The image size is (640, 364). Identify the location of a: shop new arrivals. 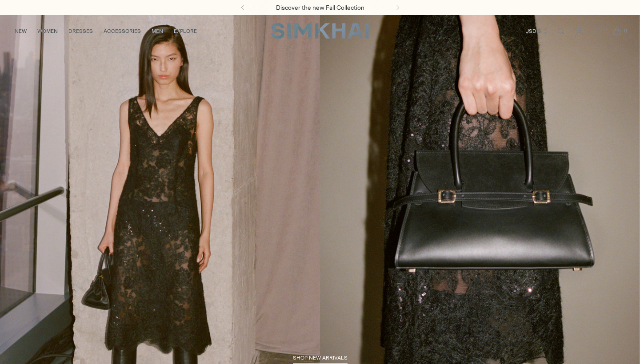
(320, 359).